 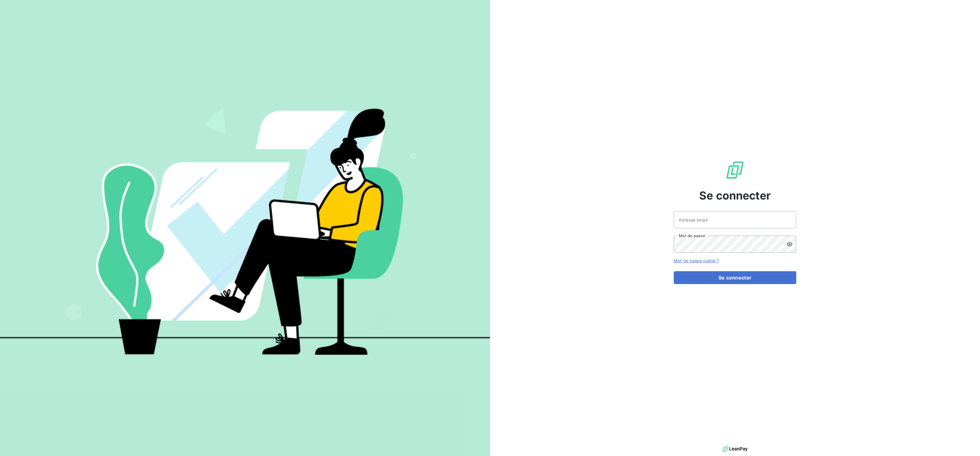 What do you see at coordinates (735, 170) in the screenshot?
I see `img: Logo LeanPay` at bounding box center [735, 170].